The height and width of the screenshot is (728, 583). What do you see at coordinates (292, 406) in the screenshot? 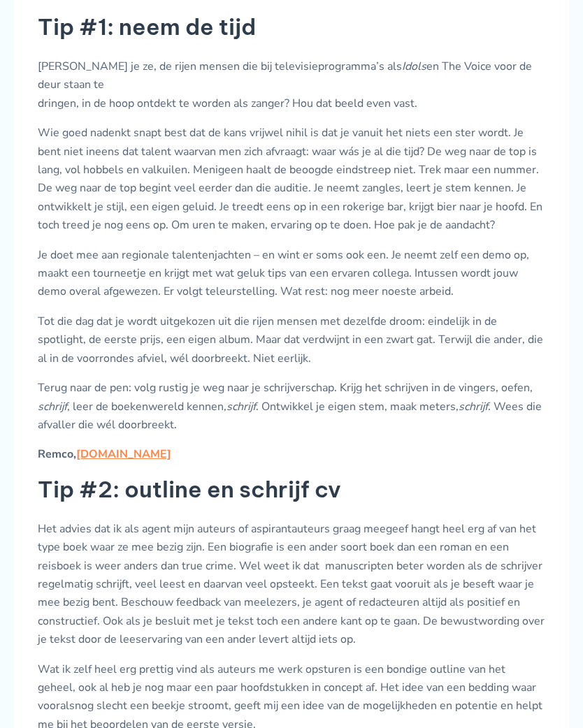
I see `p: Terug naar de pen: volg rustig je weg naar je schrijverschap. Krijg het schrijven in de vingers, ...` at bounding box center [292, 406].